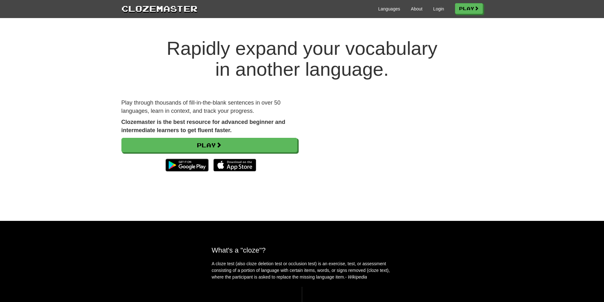 This screenshot has height=302, width=604. I want to click on h2: What's a "cloze"?, so click(302, 250).